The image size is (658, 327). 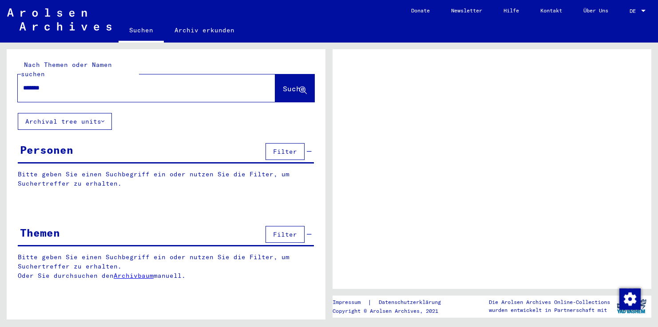 I want to click on img: yv_logo.png, so click(x=631, y=307).